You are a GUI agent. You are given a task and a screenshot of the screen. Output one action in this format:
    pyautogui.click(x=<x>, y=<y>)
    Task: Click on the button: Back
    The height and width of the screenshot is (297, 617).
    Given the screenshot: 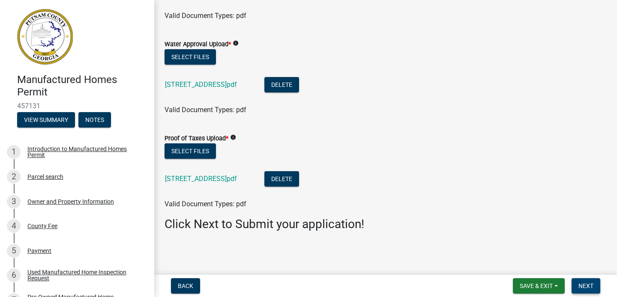 What is the action you would take?
    pyautogui.click(x=186, y=286)
    